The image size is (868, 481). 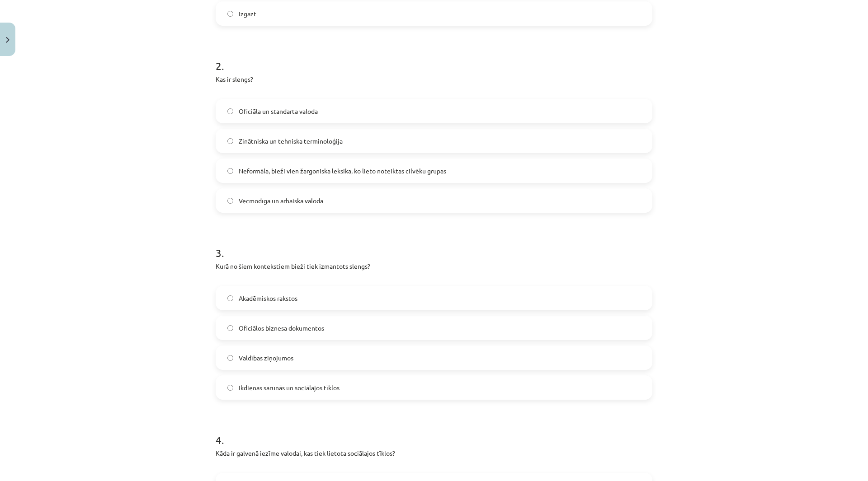 I want to click on span: Neformāla, bieži vien žargoniska leksika, ko lieto noteiktas cilvēku grupas, so click(x=342, y=171).